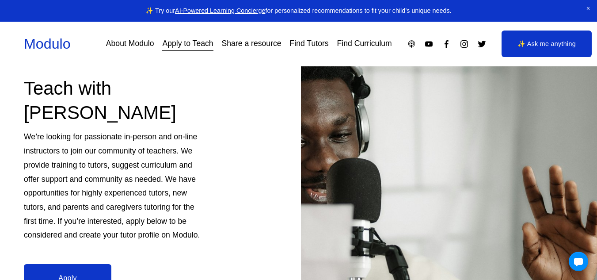 The image size is (597, 280). Describe the element at coordinates (411, 44) in the screenshot. I see `a: Apple Podcasts` at that location.